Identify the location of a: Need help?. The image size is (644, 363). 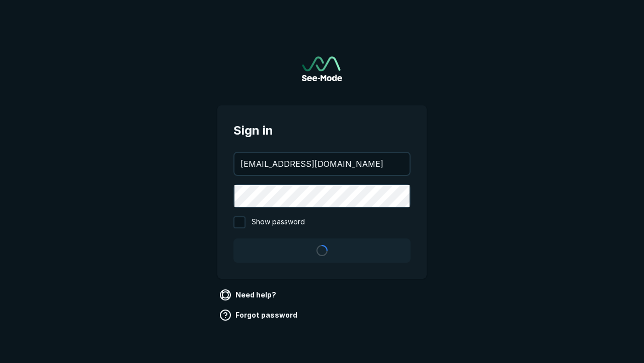
(249, 294).